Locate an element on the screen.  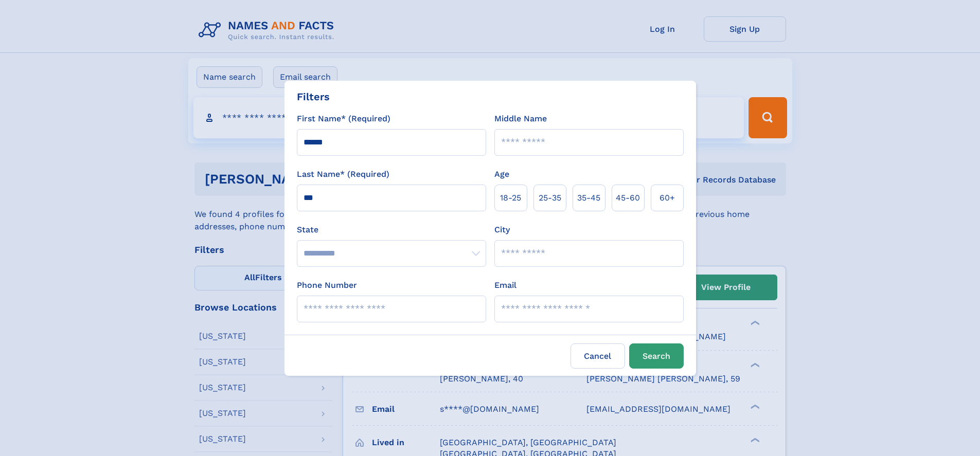
span: 25‑35 is located at coordinates (550, 198).